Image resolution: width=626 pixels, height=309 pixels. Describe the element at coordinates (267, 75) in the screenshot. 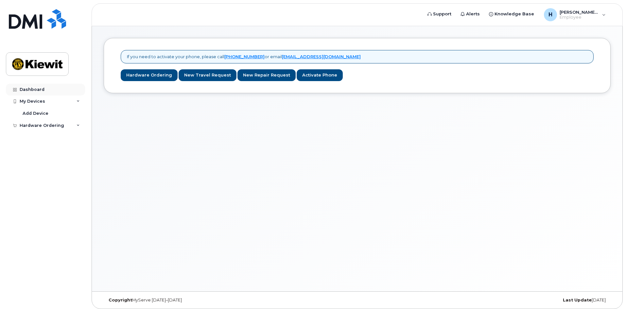

I see `a: New Repair Request` at that location.